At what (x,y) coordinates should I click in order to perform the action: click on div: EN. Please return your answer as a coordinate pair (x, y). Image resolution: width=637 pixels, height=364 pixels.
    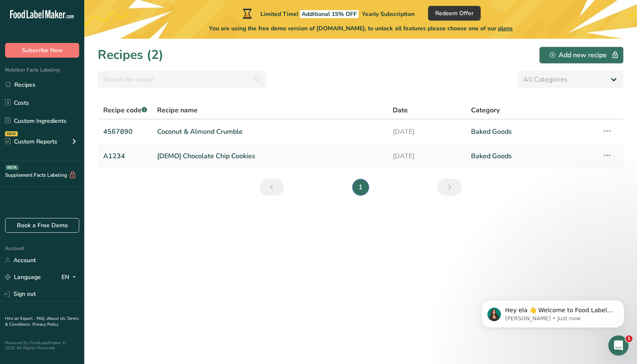
    Looking at the image, I should click on (70, 277).